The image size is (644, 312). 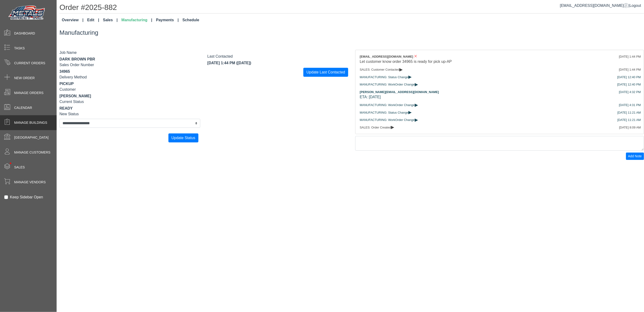 I want to click on a: Payments, so click(x=167, y=20).